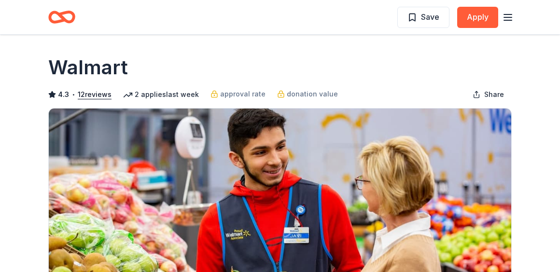 The image size is (560, 272). I want to click on span: Save, so click(430, 17).